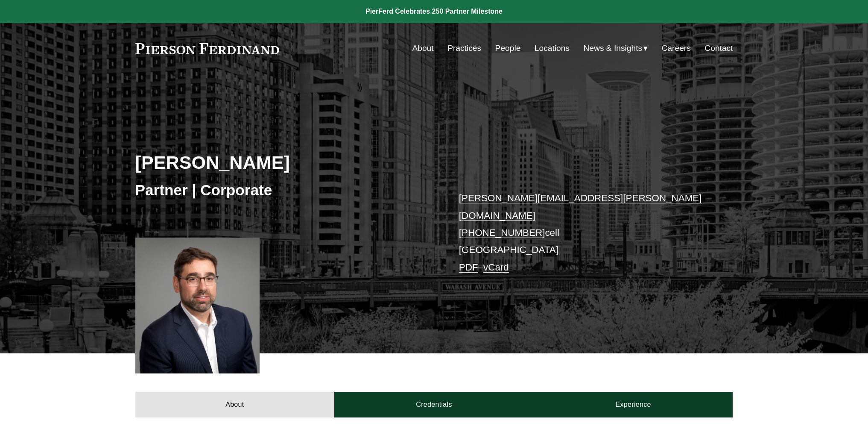  I want to click on a: Practices, so click(464, 48).